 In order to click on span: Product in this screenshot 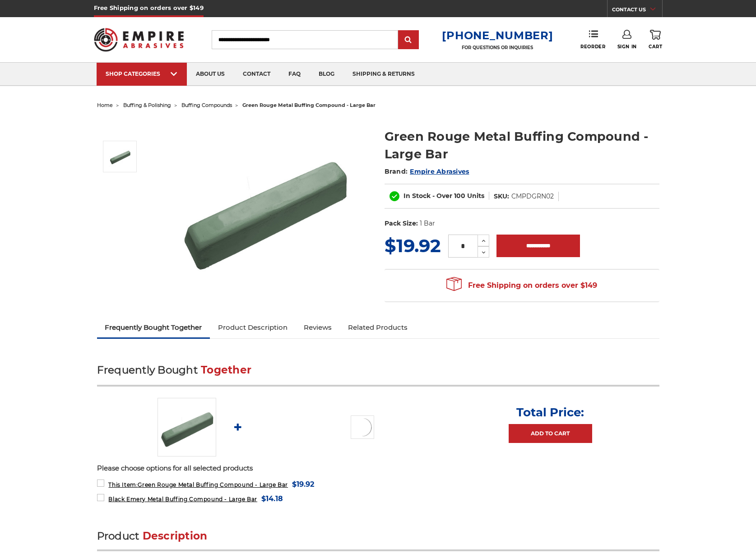, I will do `click(118, 536)`.